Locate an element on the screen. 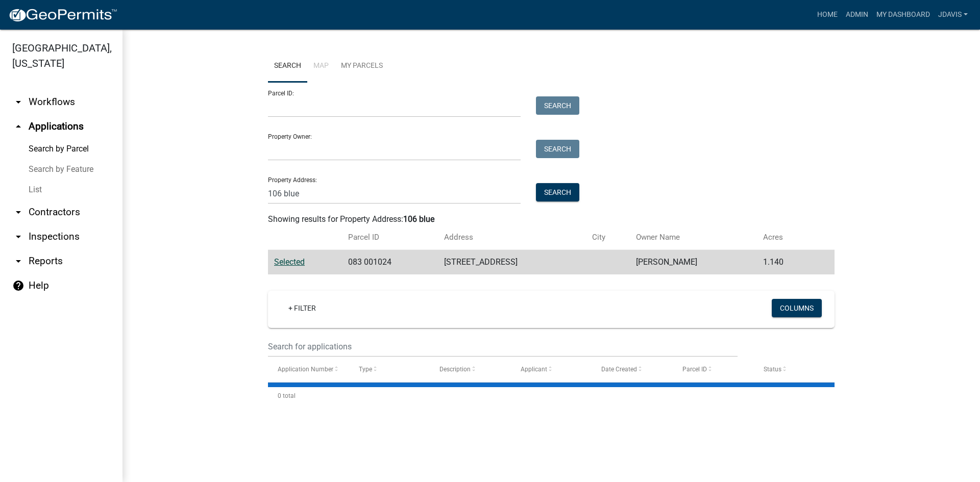 The height and width of the screenshot is (482, 980). datatable-header-cell: Applicant is located at coordinates (551, 369).